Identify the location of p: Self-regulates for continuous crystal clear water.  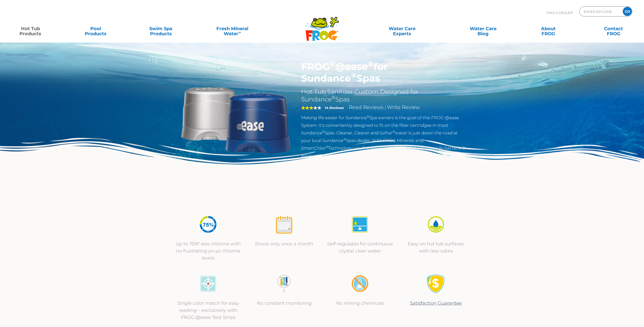
(360, 247).